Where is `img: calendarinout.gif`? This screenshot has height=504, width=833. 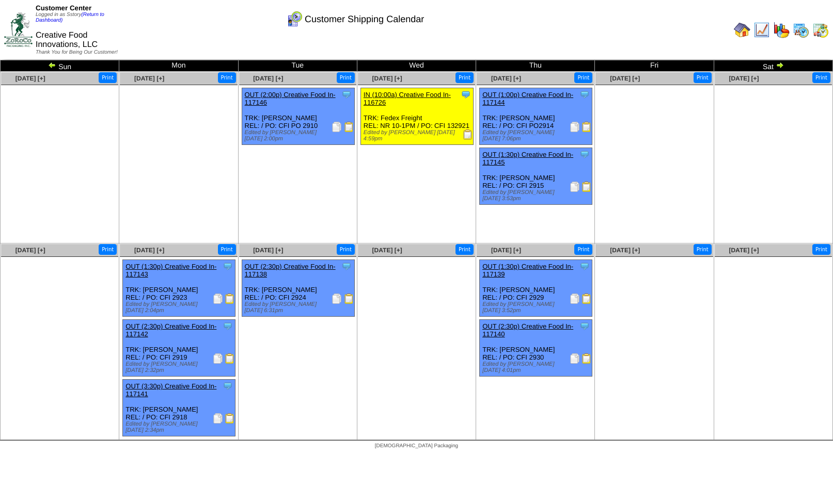 img: calendarinout.gif is located at coordinates (820, 30).